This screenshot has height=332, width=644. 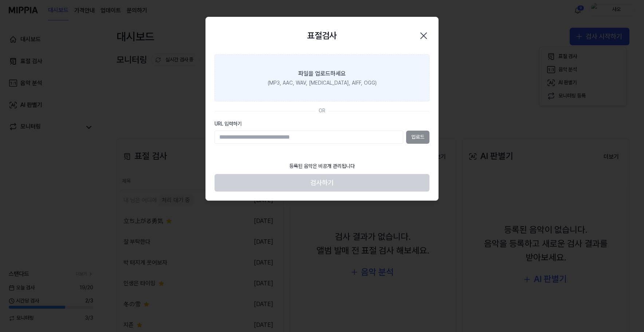 I want to click on label: URL 입력하기, so click(x=322, y=124).